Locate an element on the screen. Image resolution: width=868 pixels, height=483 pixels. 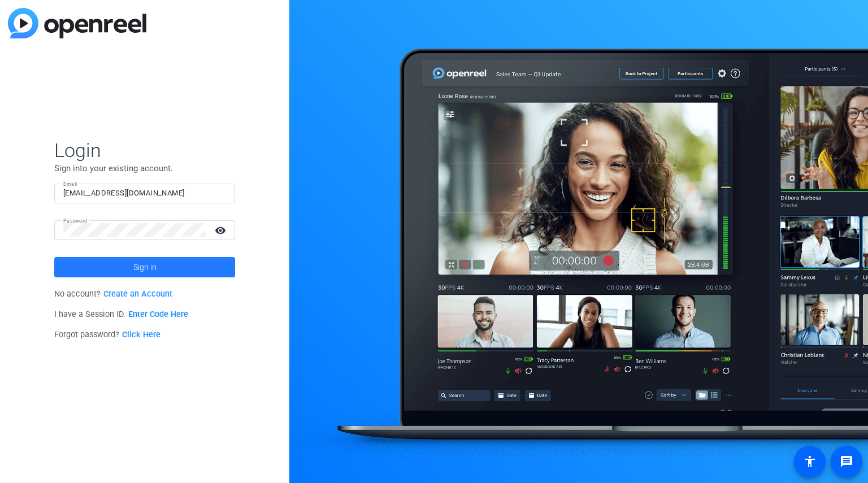
span: Sign in is located at coordinates (145, 267).